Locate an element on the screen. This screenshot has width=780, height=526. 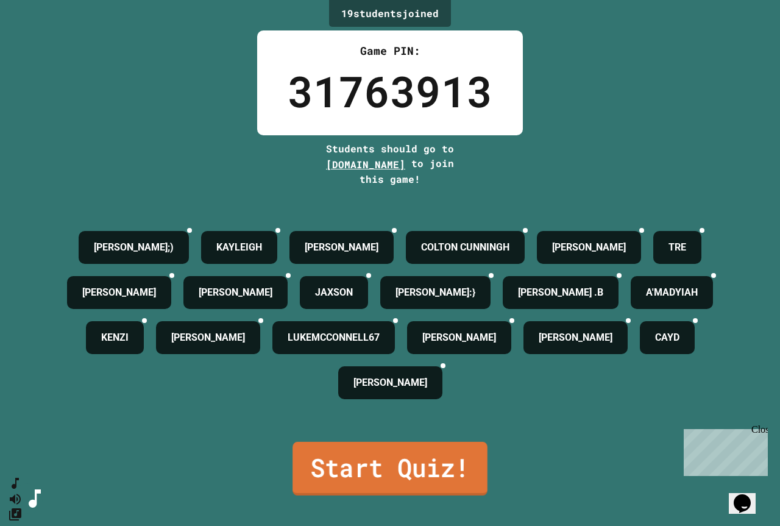
h4: TRE is located at coordinates (677, 247).